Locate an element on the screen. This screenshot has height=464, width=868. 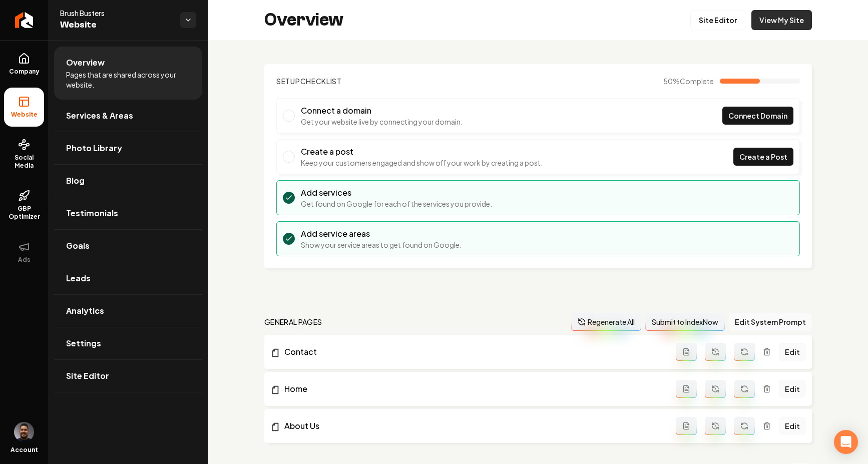
span: Complete is located at coordinates (697, 81).